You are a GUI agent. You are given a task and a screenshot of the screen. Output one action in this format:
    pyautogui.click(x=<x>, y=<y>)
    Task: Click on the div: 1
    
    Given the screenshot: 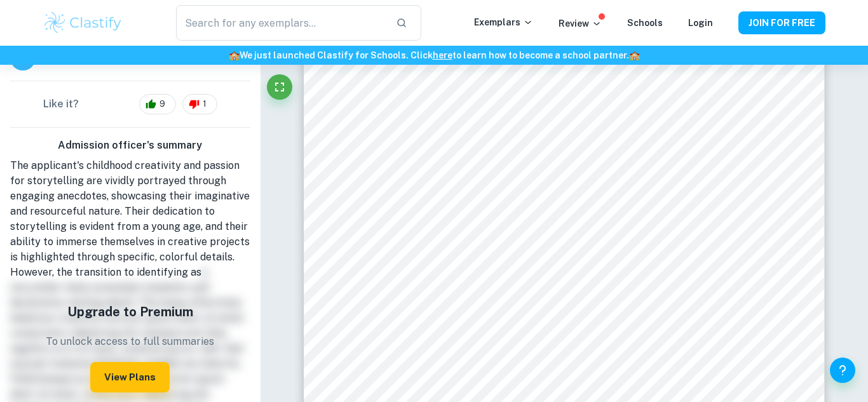 What is the action you would take?
    pyautogui.click(x=199, y=104)
    